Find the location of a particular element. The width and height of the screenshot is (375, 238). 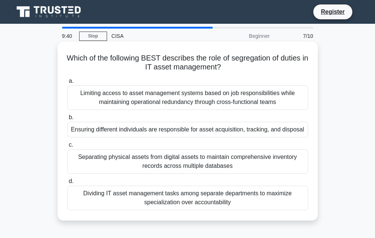

div: Separating physical assets from digital assets to maintain comprehensive inventory records across... is located at coordinates (188, 162).